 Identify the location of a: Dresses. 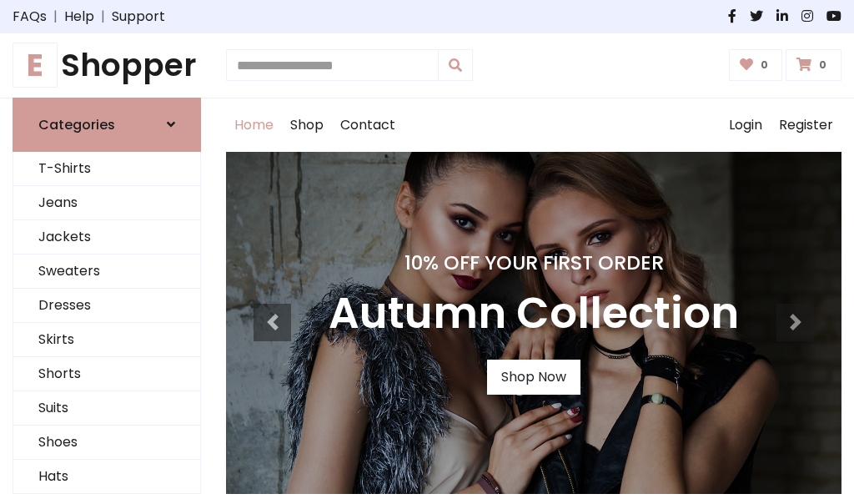
(107, 306).